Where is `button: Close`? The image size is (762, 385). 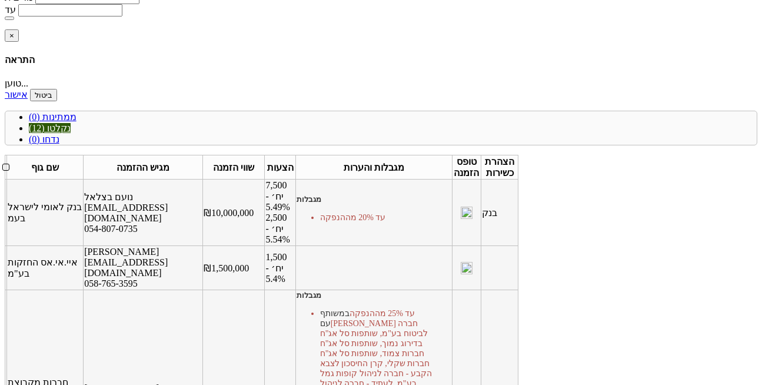
button: Close is located at coordinates (12, 35).